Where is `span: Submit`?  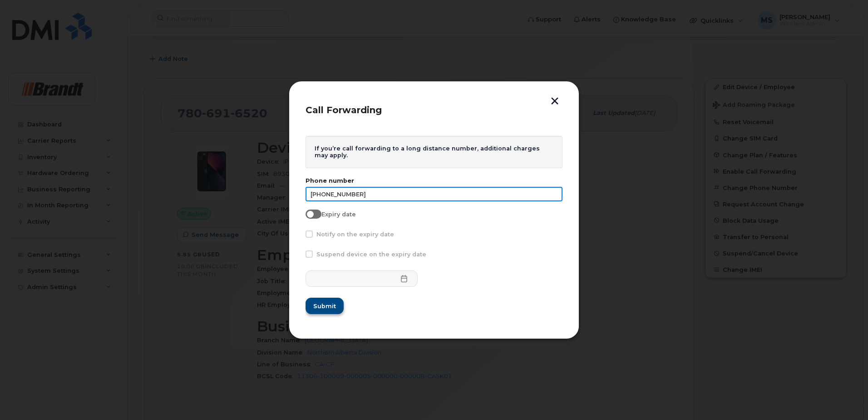
span: Submit is located at coordinates (325, 306).